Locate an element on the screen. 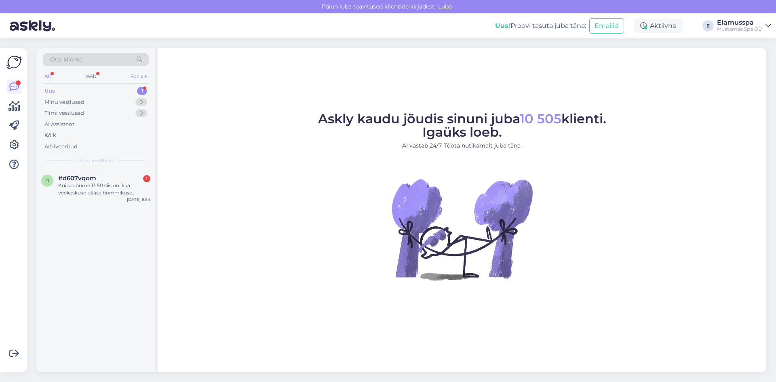 This screenshot has height=382, width=776. div: E is located at coordinates (708, 26).